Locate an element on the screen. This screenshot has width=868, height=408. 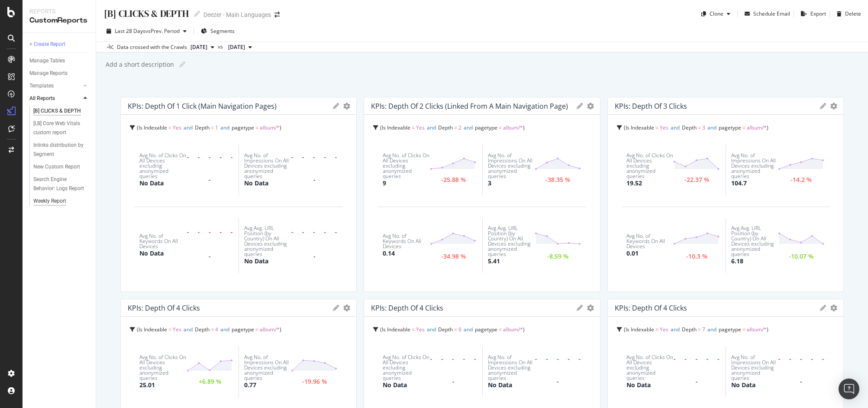
div: KPIs: Depth of 1 click (Main Navigation Pages) is located at coordinates (202, 106).